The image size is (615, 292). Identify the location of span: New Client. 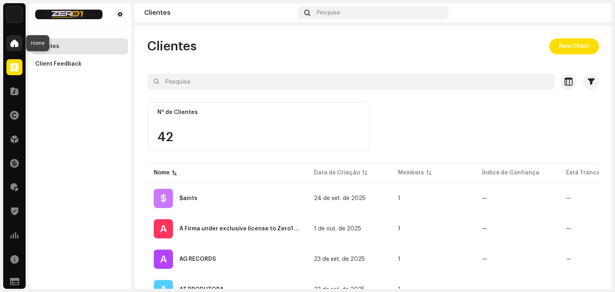
(574, 46).